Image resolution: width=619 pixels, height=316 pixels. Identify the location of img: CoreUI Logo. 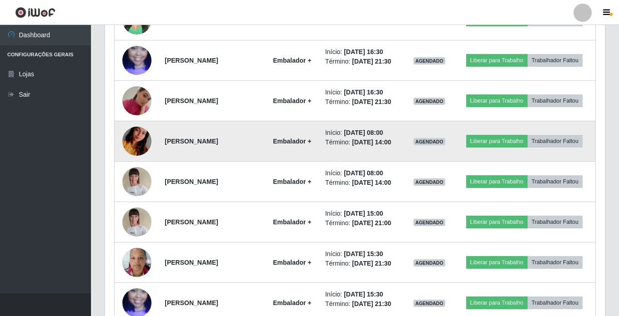
(35, 12).